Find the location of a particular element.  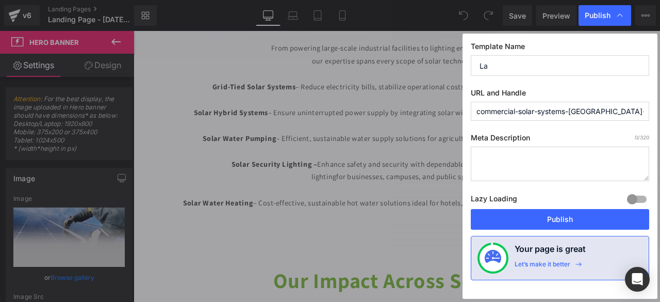

p: – Cost-effective, sustainable hot water solutions ideal for hotels, hospitals, schools, and comme... is located at coordinates (312, 204).